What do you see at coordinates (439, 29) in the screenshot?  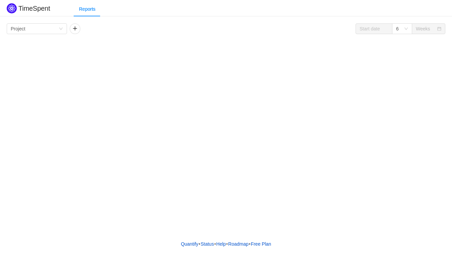 I see `i: icon: calendar` at bounding box center [439, 29].